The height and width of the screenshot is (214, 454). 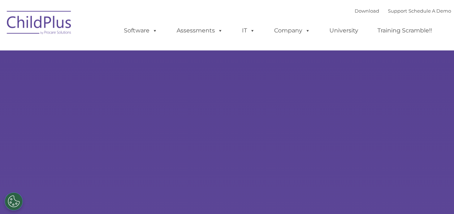 I want to click on a: Software, so click(x=140, y=31).